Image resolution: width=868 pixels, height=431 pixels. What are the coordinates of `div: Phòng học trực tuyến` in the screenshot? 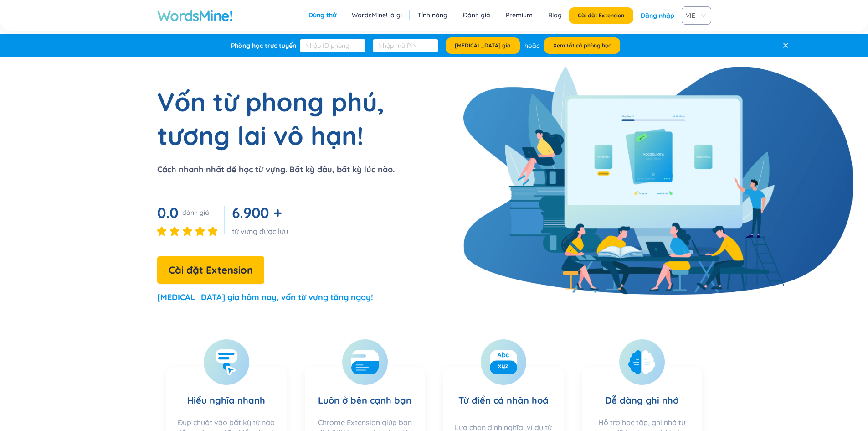 It's located at (264, 45).